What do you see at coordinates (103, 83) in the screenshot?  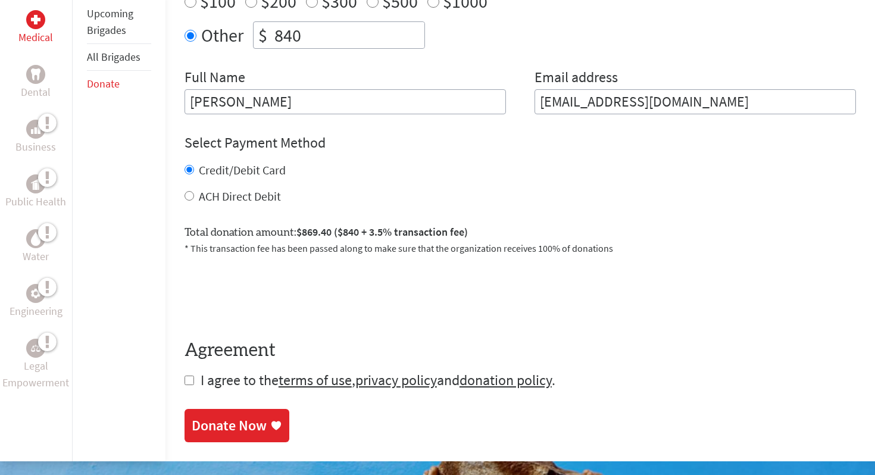 I see `a: Donate` at bounding box center [103, 83].